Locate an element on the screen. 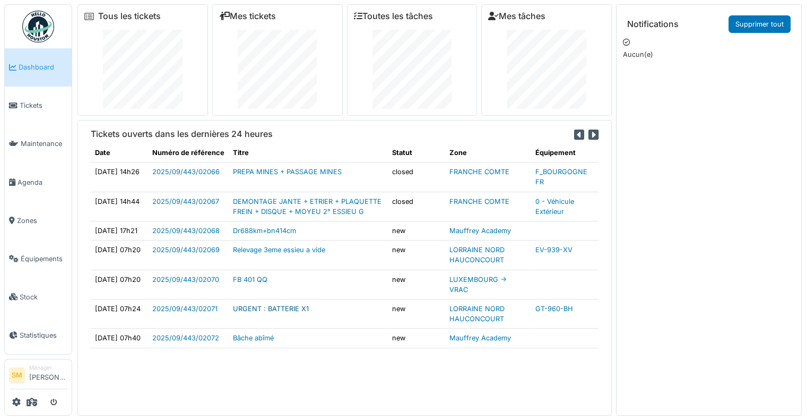  th: Numéro de référence is located at coordinates (188, 153).